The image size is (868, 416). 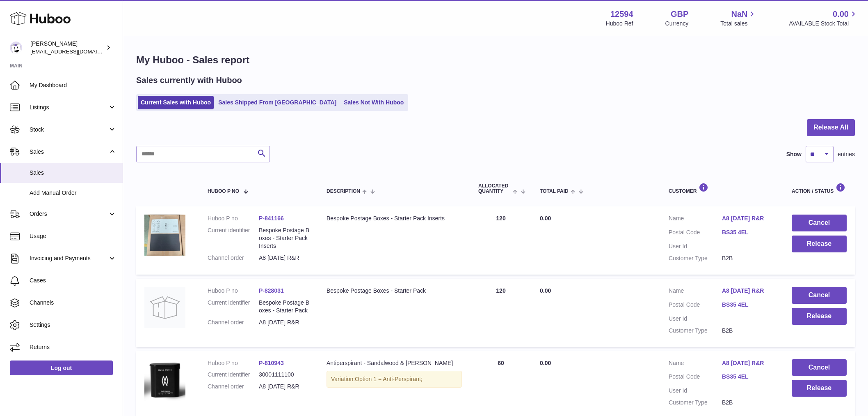 What do you see at coordinates (619, 23) in the screenshot?
I see `div: Huboo Ref` at bounding box center [619, 23].